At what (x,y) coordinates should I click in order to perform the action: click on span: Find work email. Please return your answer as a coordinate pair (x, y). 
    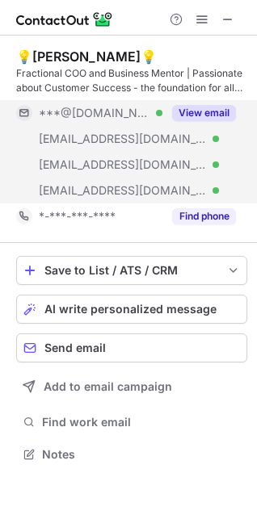
    Looking at the image, I should click on (141, 423).